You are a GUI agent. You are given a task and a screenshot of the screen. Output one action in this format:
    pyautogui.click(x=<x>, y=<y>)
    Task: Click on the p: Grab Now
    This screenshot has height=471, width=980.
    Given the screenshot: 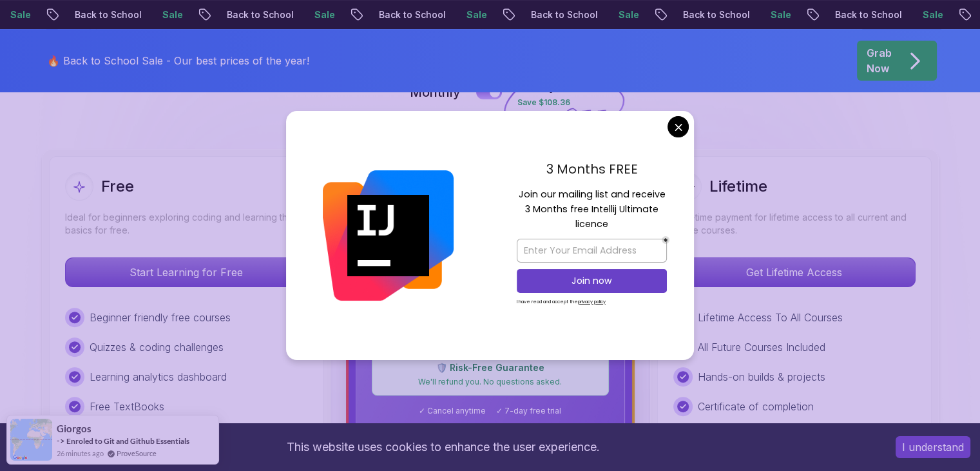 What is the action you would take?
    pyautogui.click(x=879, y=61)
    